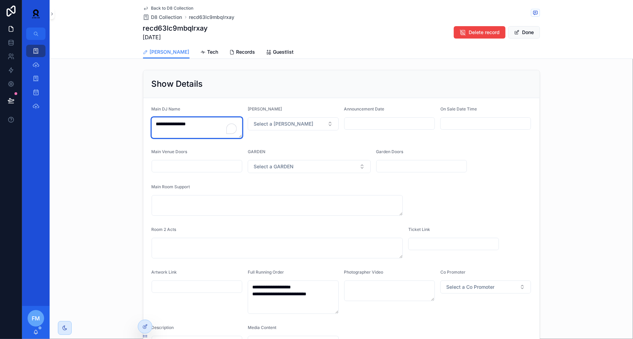 Image resolution: width=633 pixels, height=339 pixels. I want to click on button: Delete record, so click(479, 32).